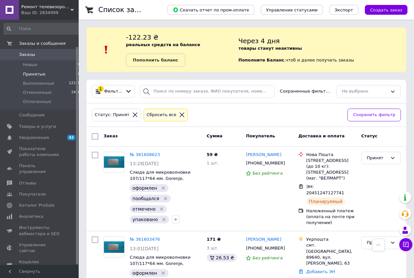 The width and height of the screenshot is (414, 278). What do you see at coordinates (155, 60) in the screenshot?
I see `a: Пополнить баланс` at bounding box center [155, 60].